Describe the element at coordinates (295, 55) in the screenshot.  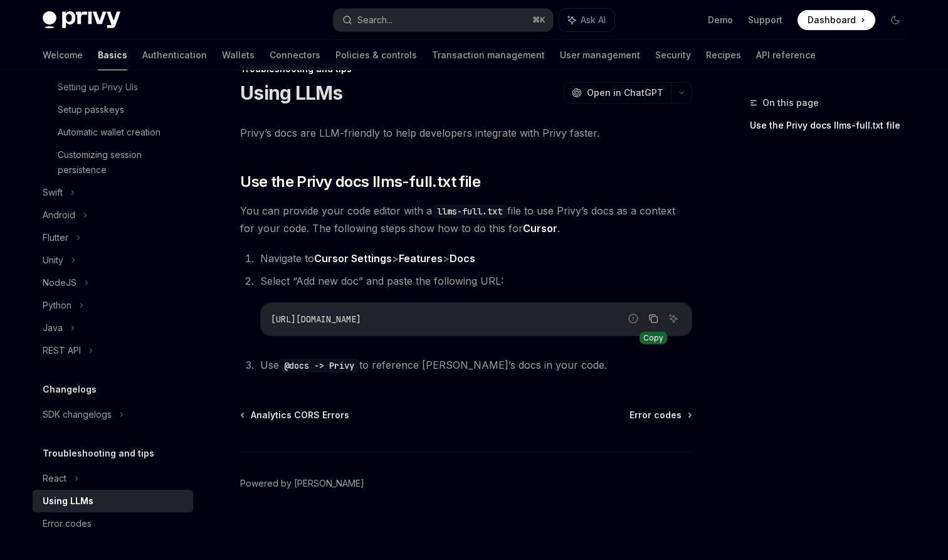
I see `a: Connectors` at that location.